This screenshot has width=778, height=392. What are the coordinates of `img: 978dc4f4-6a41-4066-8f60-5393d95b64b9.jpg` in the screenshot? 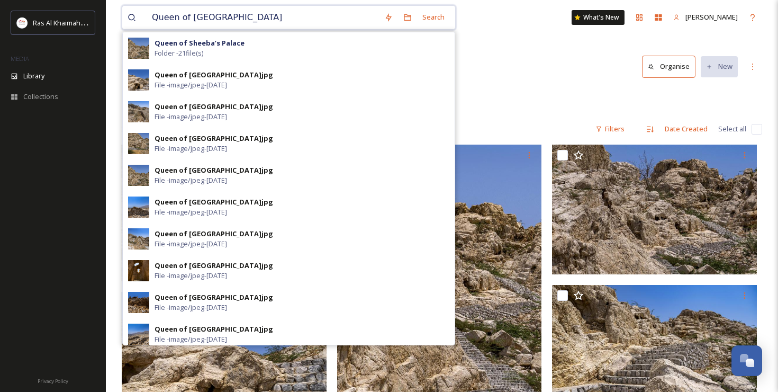 It's located at (139, 334).